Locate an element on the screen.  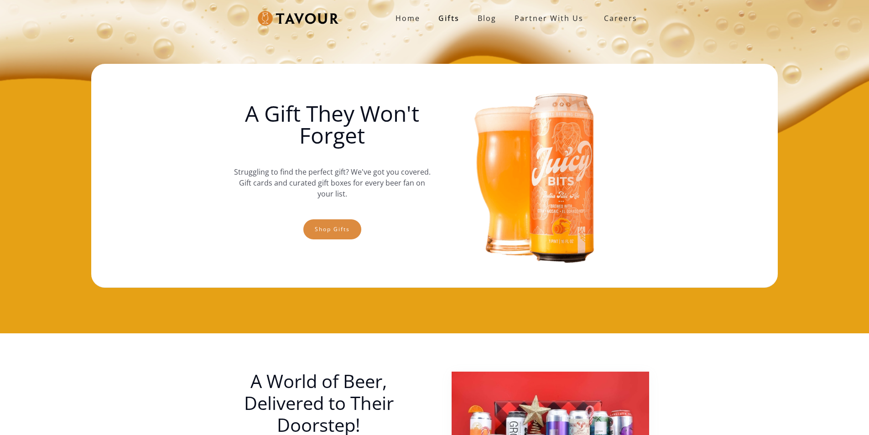
a: Shop gifts is located at coordinates (332, 230).